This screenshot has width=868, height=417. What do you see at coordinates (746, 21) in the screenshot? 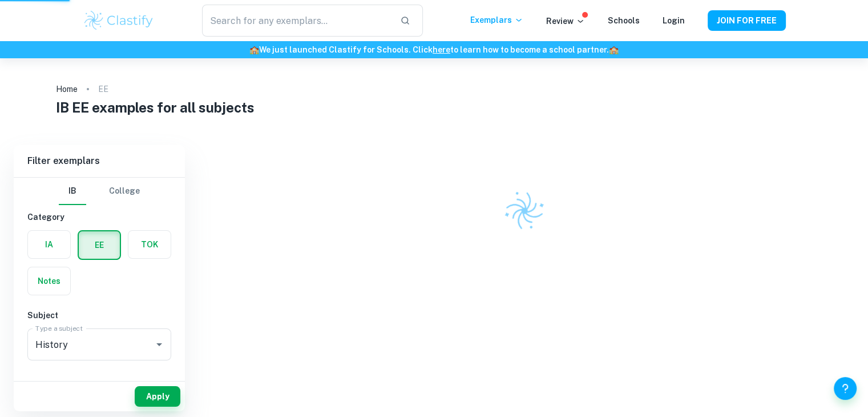
I see `button: JOIN FOR FREE` at bounding box center [746, 21].